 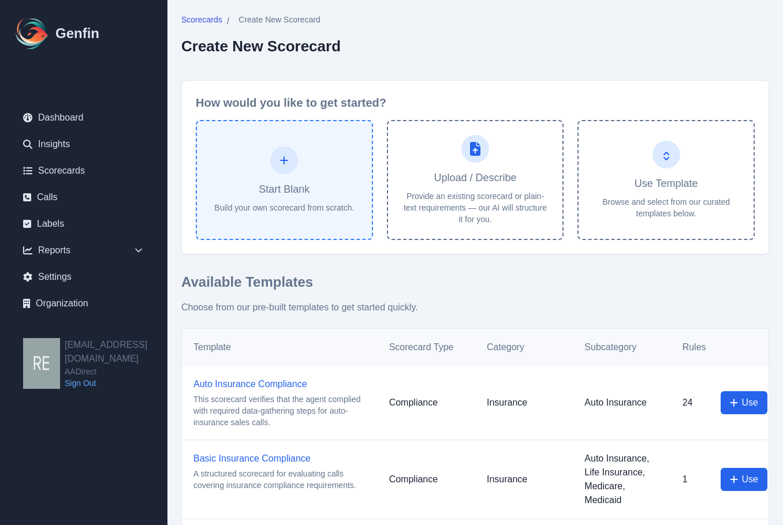 I want to click on a: Basic Insurance Compliance, so click(x=252, y=458).